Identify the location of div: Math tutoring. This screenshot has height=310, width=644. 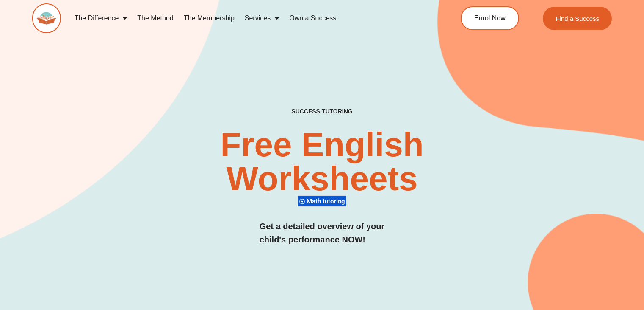
(322, 201).